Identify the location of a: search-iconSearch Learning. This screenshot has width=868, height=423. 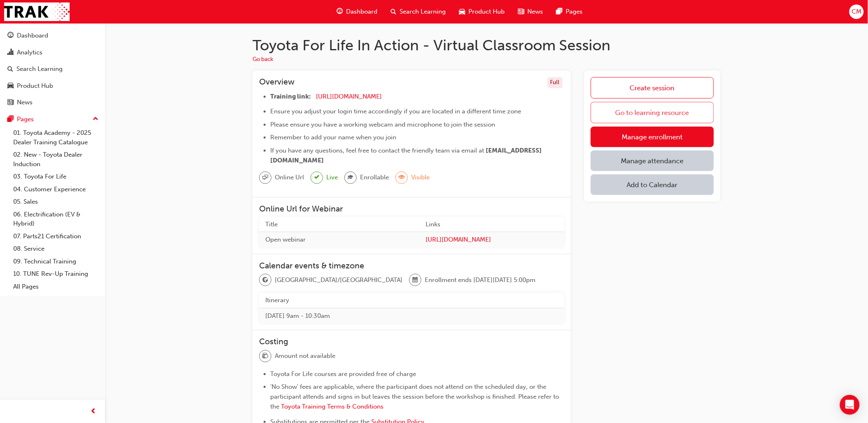
(418, 12).